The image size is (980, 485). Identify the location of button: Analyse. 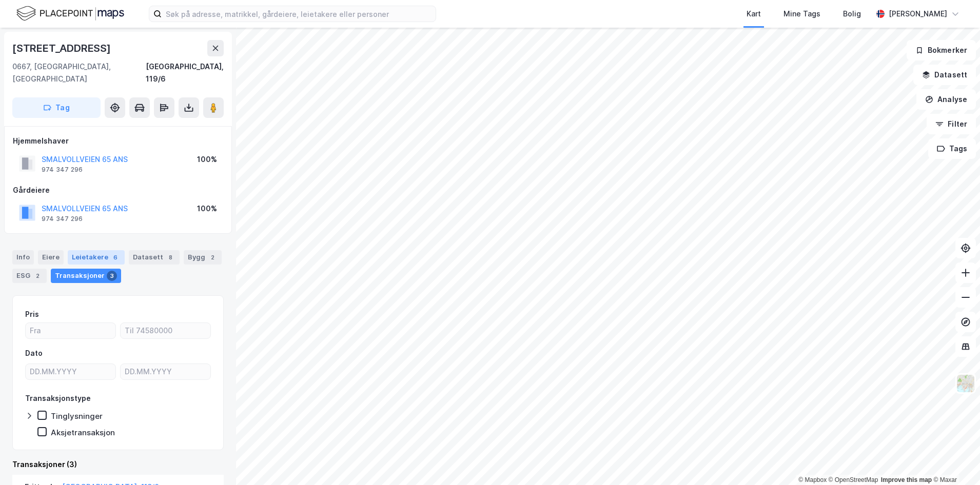
(946, 99).